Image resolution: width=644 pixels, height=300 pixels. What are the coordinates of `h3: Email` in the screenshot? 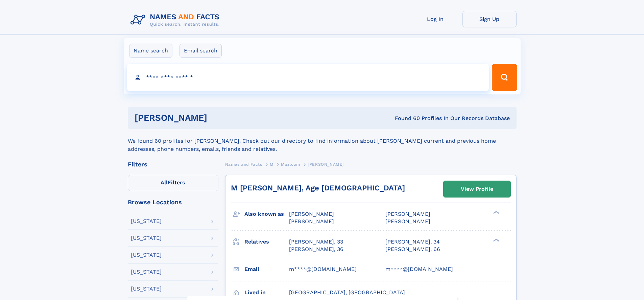 It's located at (267, 269).